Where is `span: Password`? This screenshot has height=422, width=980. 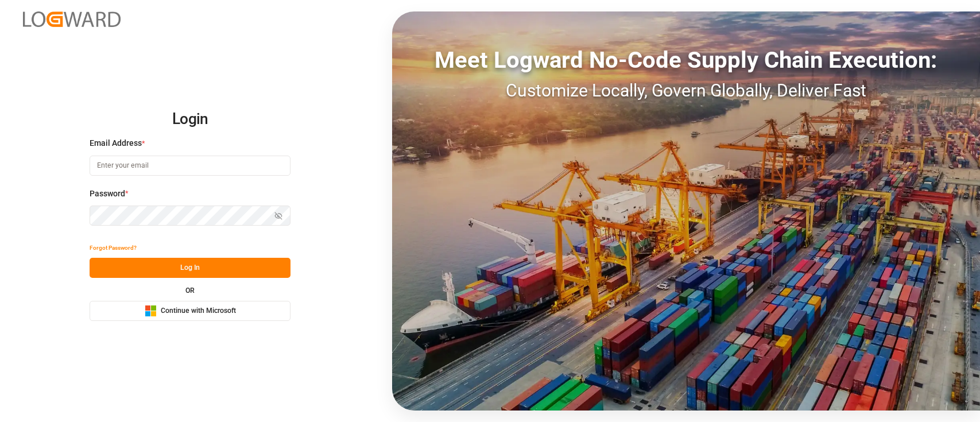 span: Password is located at coordinates (108, 194).